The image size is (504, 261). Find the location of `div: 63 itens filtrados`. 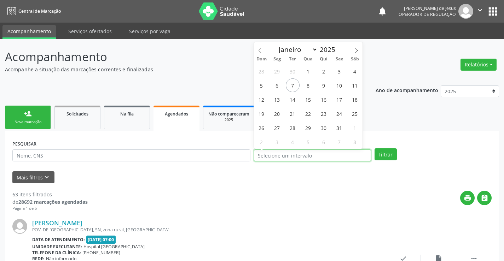

div: 63 itens filtrados is located at coordinates (50, 195).